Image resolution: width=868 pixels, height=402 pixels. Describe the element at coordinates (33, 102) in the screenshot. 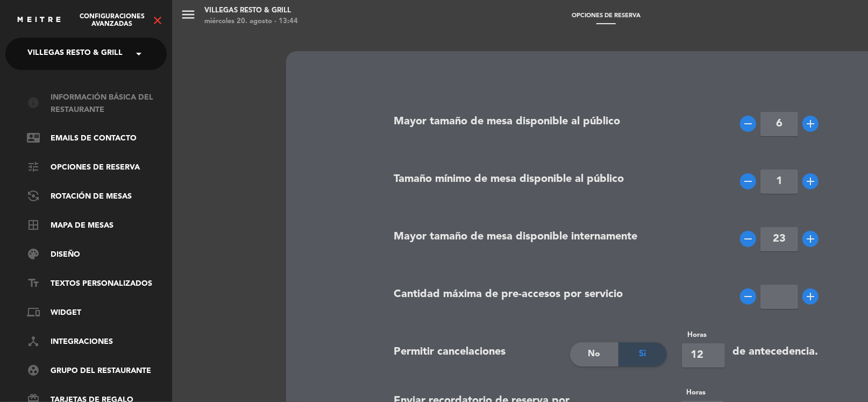

I see `i: info` at that location.